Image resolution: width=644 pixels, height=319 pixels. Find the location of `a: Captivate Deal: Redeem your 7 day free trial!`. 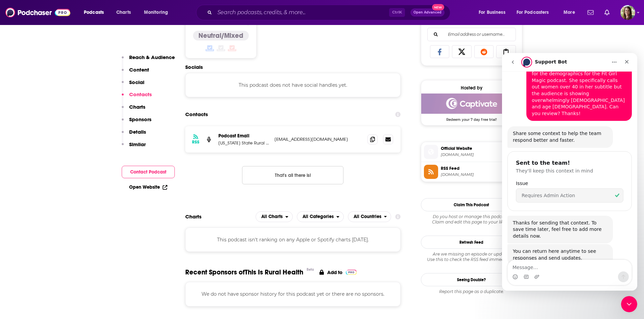

a: Captivate Deal: Redeem your 7 day free trial! is located at coordinates (472, 107).